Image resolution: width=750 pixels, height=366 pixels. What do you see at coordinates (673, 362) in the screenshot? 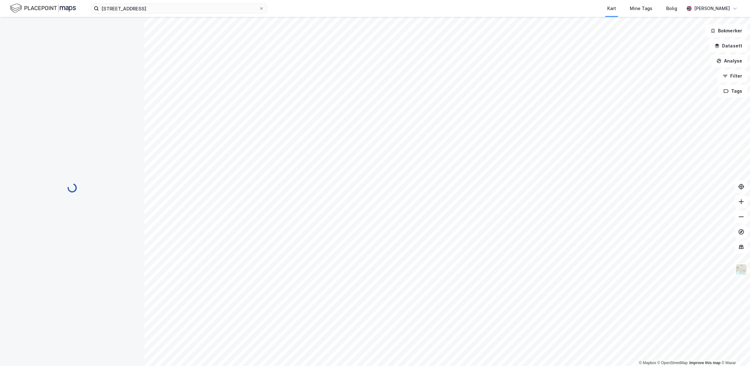
I see `a: OpenStreetMap` at bounding box center [673, 362].